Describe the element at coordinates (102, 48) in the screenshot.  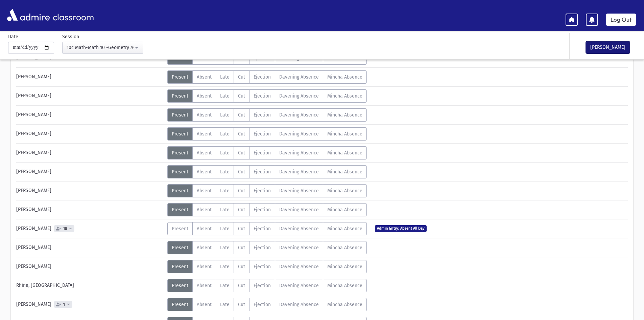
I see `button: 10c Math-Math 10 -Geometry A(12:49PM-1:31PM)` at that location.